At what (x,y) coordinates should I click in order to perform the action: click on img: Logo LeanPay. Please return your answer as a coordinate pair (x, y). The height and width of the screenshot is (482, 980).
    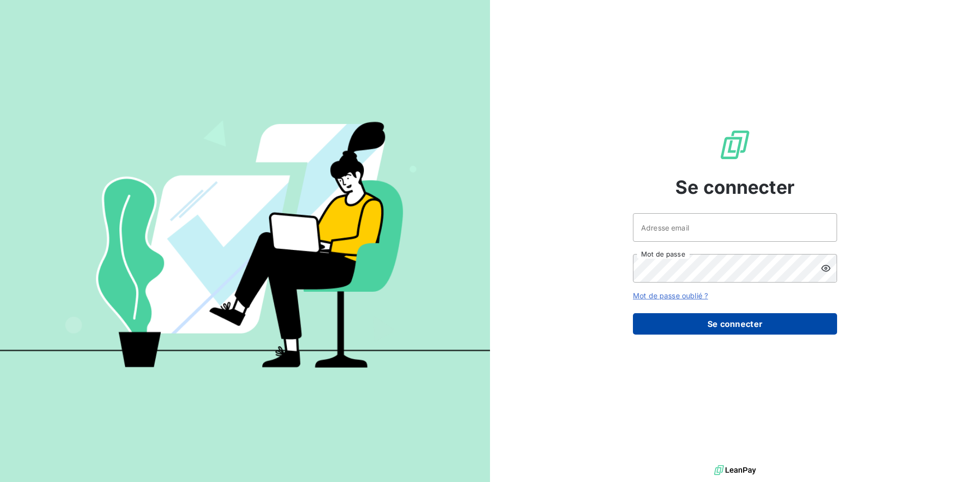
    Looking at the image, I should click on (735, 145).